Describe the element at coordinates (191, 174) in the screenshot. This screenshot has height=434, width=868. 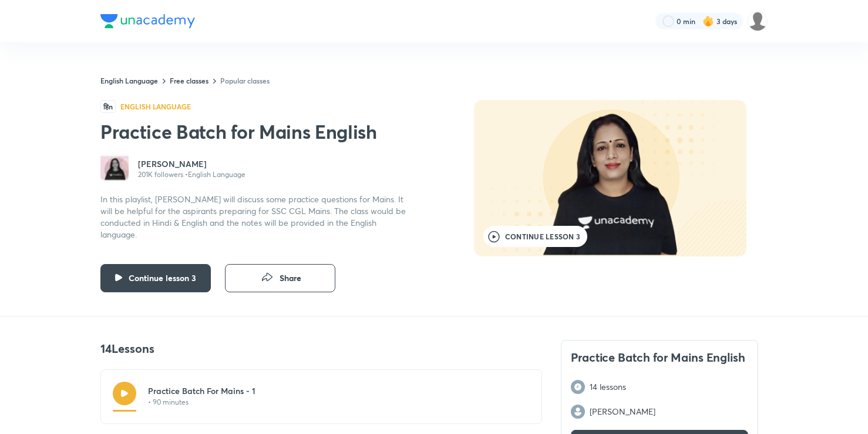
I see `p: 201K followers • English Language` at that location.